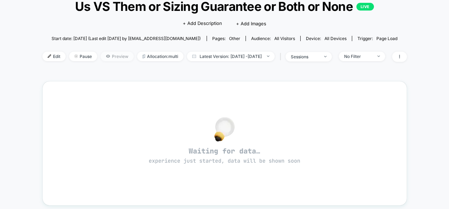  Describe the element at coordinates (387, 38) in the screenshot. I see `span: Page Load` at that location.